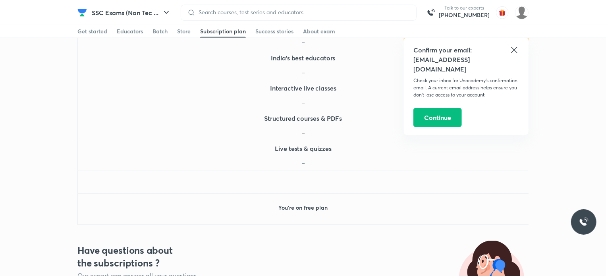  What do you see at coordinates (467, 50) in the screenshot?
I see `h5: Confirm your email:` at bounding box center [467, 50].